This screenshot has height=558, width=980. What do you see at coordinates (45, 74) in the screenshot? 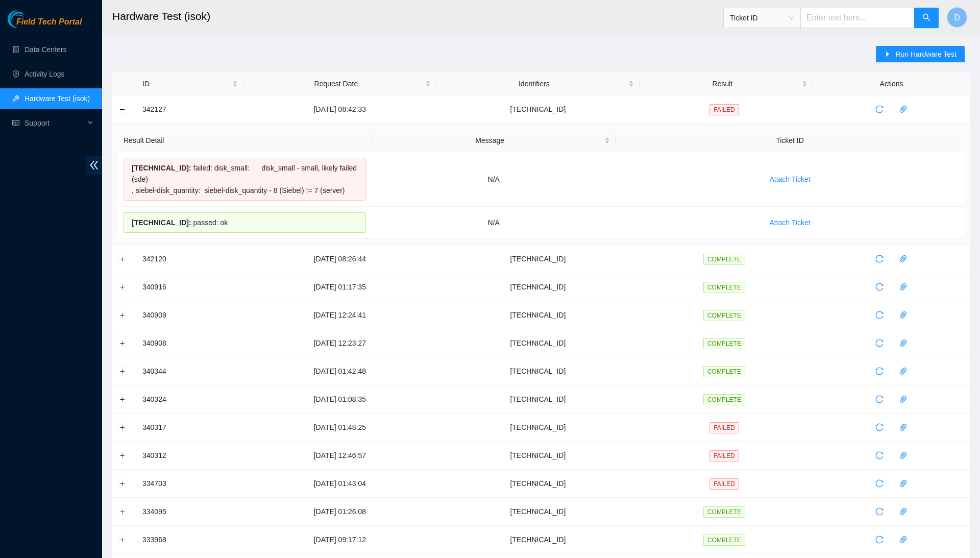
I see `a: Activity Logs` at bounding box center [45, 74].